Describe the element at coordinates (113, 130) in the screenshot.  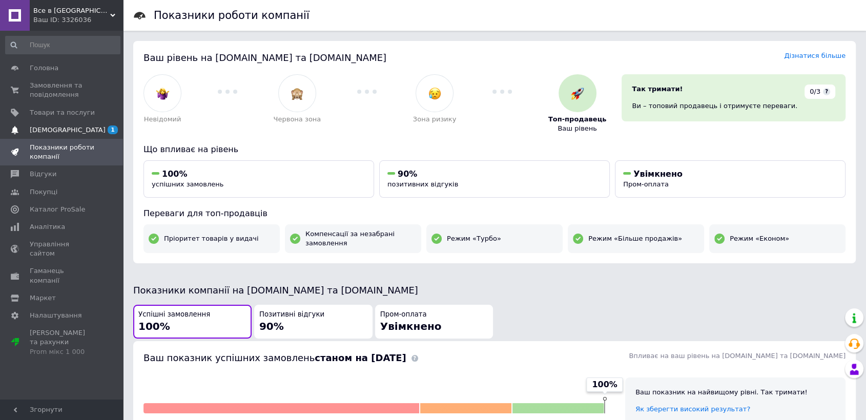
I see `span: 1` at that location.